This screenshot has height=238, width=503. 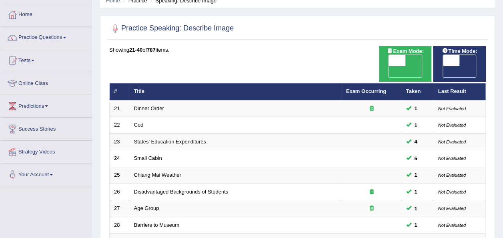 What do you see at coordinates (418, 92) in the screenshot?
I see `th: Taken` at bounding box center [418, 92].